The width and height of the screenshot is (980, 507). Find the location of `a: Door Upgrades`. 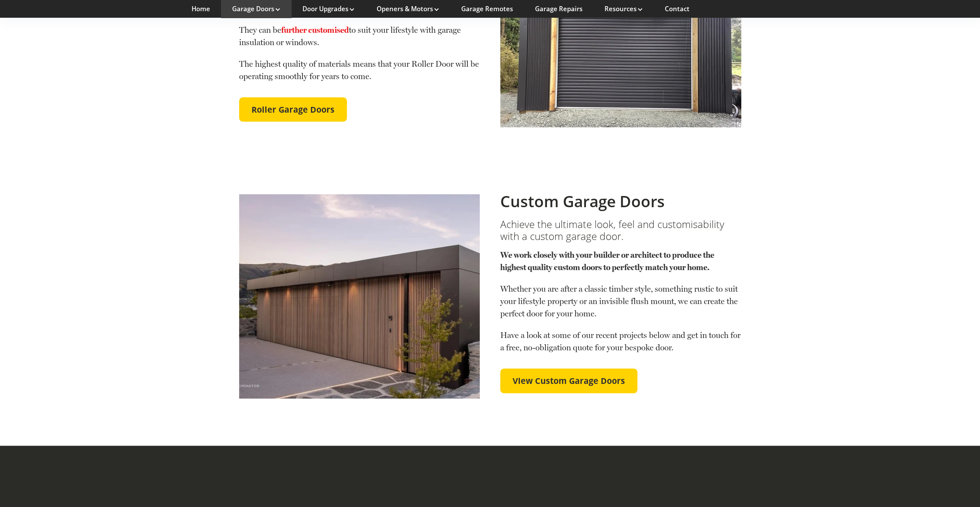

a: Door Upgrades is located at coordinates (327, 9).